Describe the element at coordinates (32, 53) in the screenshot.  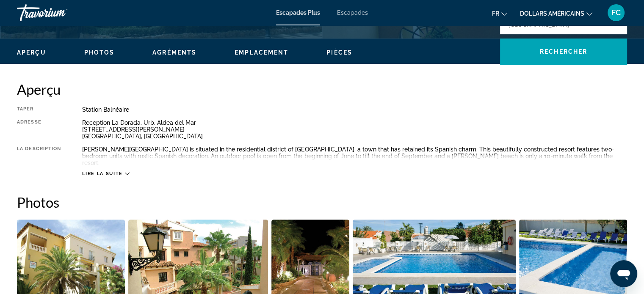
I see `button: Aperçu` at that location.